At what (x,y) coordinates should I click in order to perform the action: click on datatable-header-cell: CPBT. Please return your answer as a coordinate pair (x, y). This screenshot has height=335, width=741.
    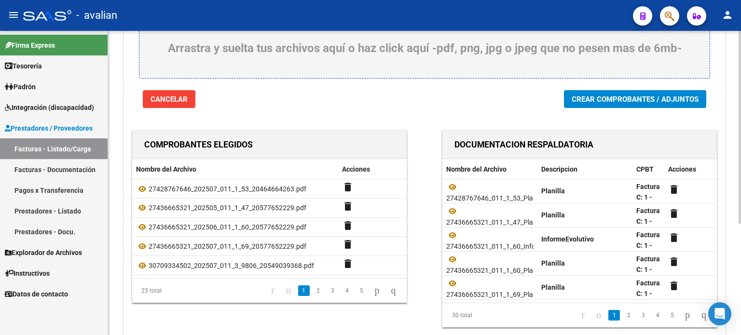
    Looking at the image, I should click on (648, 169).